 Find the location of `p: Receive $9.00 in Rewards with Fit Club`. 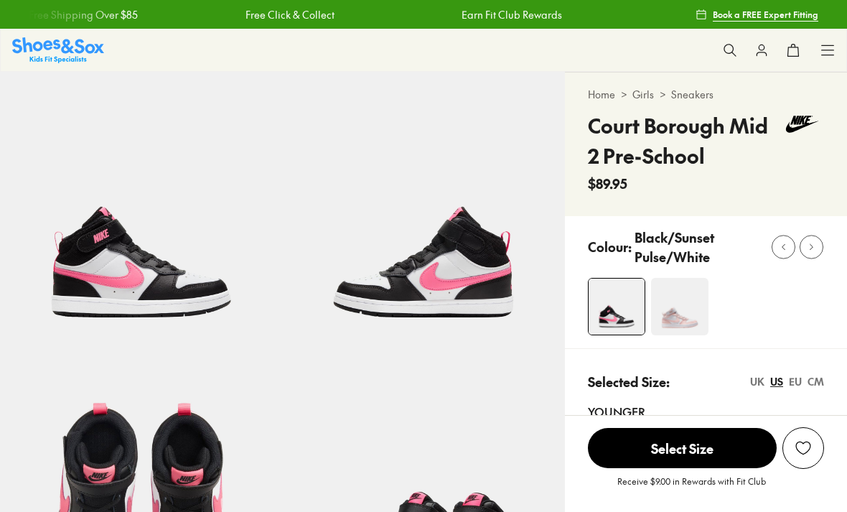

p: Receive $9.00 in Rewards with Fit Club is located at coordinates (691, 487).